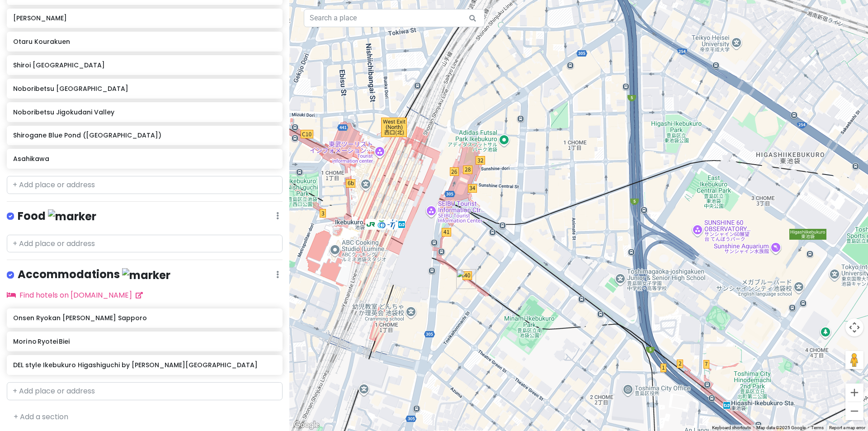  What do you see at coordinates (306, 425) in the screenshot?
I see `img: Google` at bounding box center [306, 425].